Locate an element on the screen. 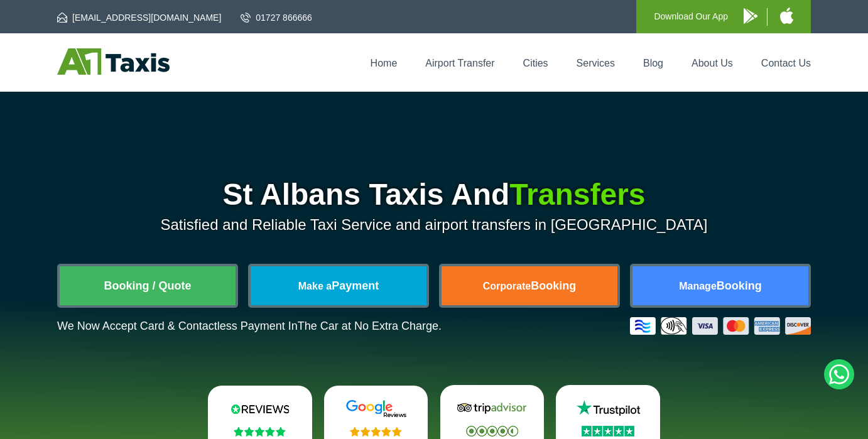 The width and height of the screenshot is (868, 439). img: Reviews.io is located at coordinates (260, 409).